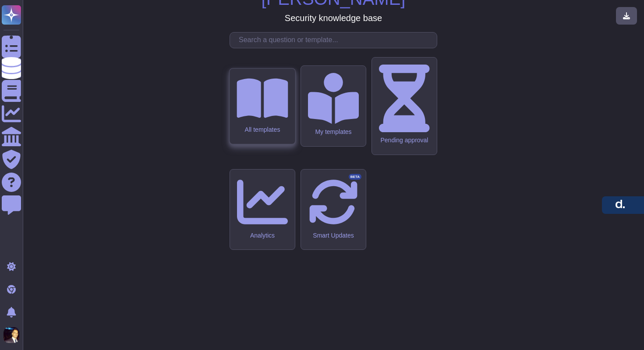  Describe the element at coordinates (355, 177) in the screenshot. I see `div: BETA` at that location.